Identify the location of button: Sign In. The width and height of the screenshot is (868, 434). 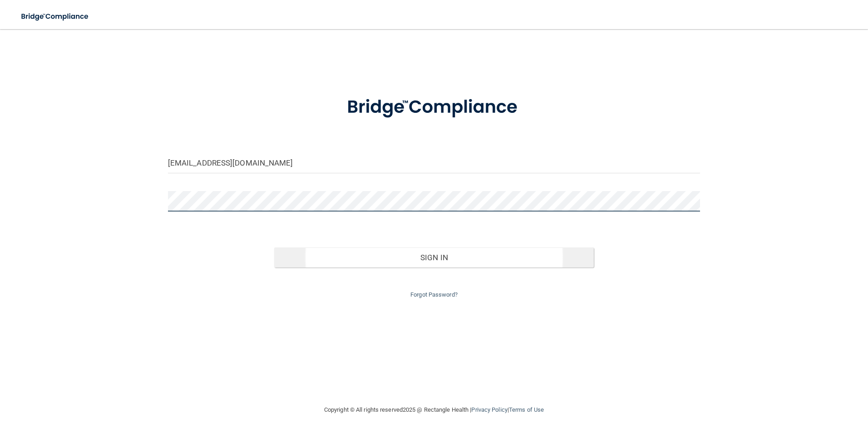
(434, 257).